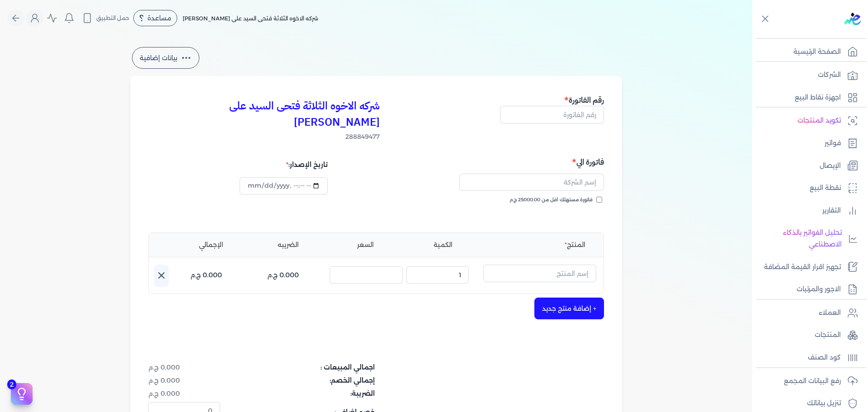  Describe the element at coordinates (159, 18) in the screenshot. I see `span: مساعدة` at that location.